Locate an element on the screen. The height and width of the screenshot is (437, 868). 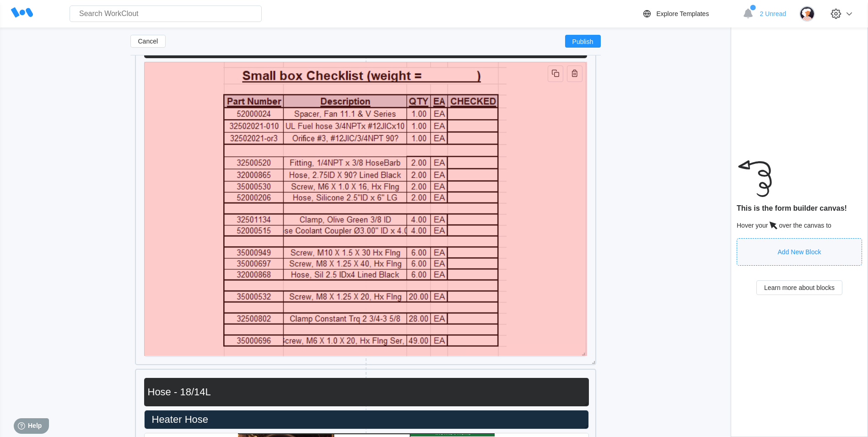
img: user-4.png is located at coordinates (808, 13).